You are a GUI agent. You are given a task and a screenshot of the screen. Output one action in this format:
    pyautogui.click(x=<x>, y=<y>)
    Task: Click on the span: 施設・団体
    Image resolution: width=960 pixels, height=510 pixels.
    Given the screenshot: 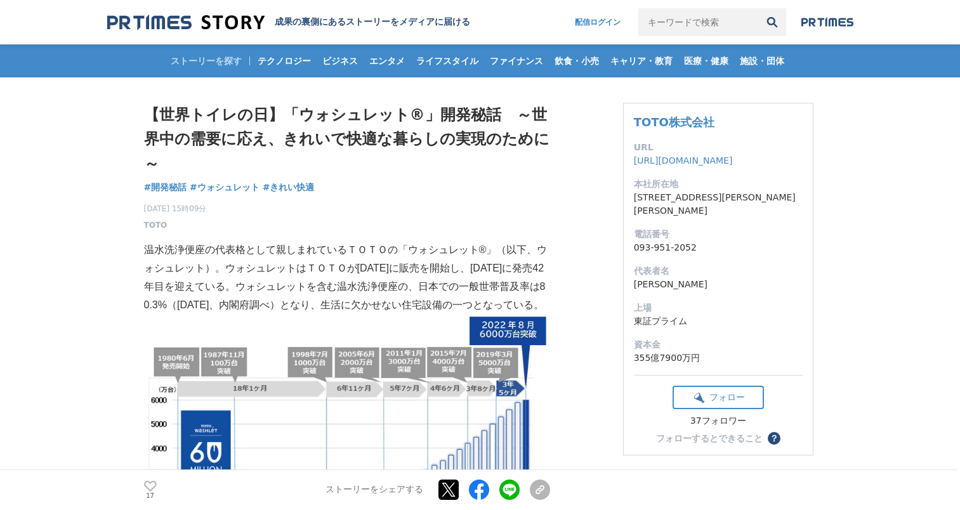 What is the action you would take?
    pyautogui.click(x=762, y=61)
    